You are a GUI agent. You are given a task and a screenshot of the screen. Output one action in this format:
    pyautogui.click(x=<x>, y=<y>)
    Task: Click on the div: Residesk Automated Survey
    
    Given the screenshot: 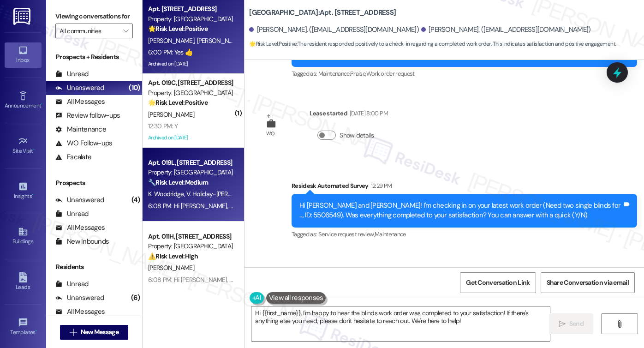 What is the action you would take?
    pyautogui.click(x=464, y=187)
    